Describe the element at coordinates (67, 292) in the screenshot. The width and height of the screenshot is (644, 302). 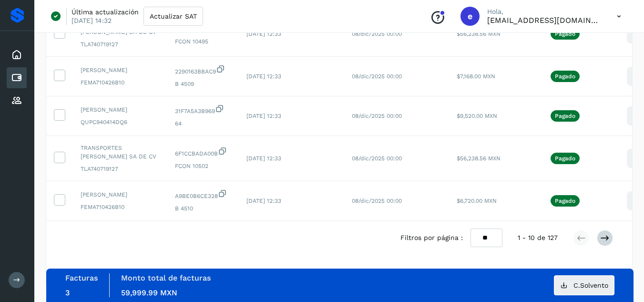
I see `span: 3` at that location.